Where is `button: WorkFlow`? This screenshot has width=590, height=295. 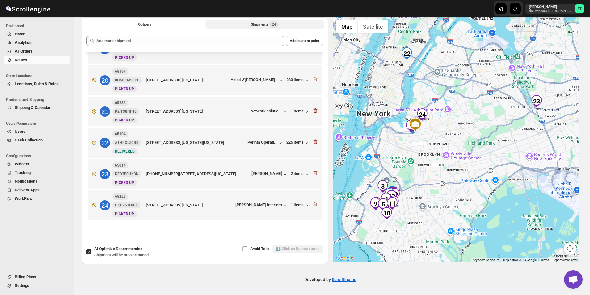 button: WorkFlow is located at coordinates (37, 198).